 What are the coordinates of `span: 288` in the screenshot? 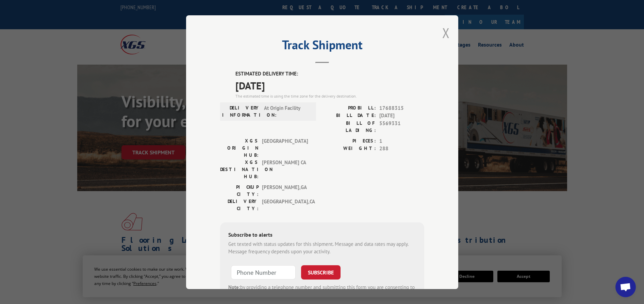 It's located at (402, 149).